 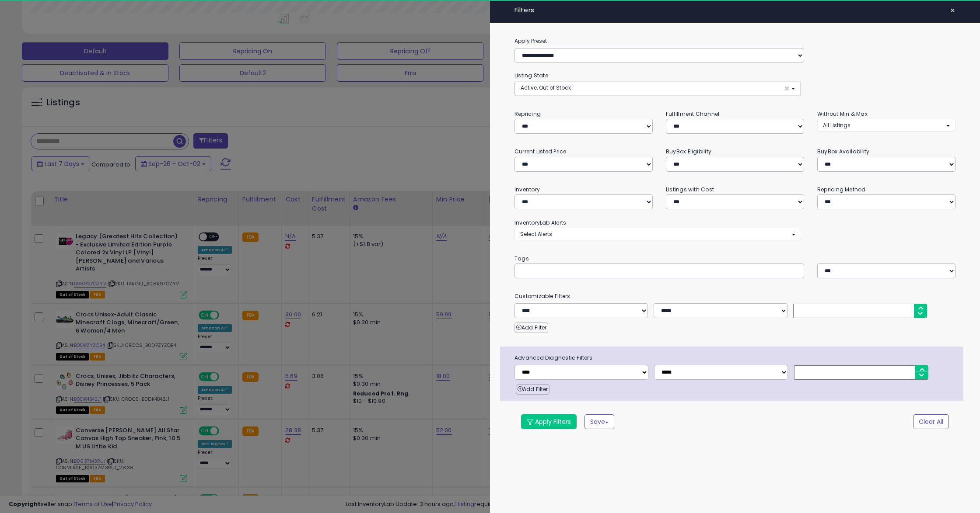 What do you see at coordinates (886, 125) in the screenshot?
I see `button: All Listings` at bounding box center [886, 125].